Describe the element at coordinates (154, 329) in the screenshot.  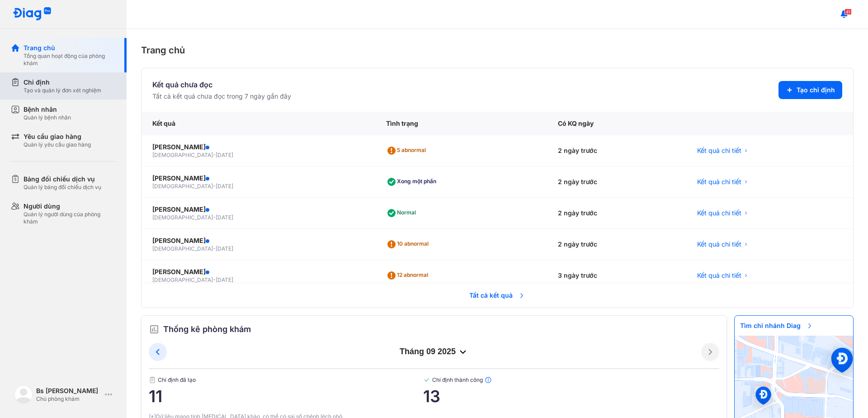
I see `img: order.5a6da16c.svg` at that location.